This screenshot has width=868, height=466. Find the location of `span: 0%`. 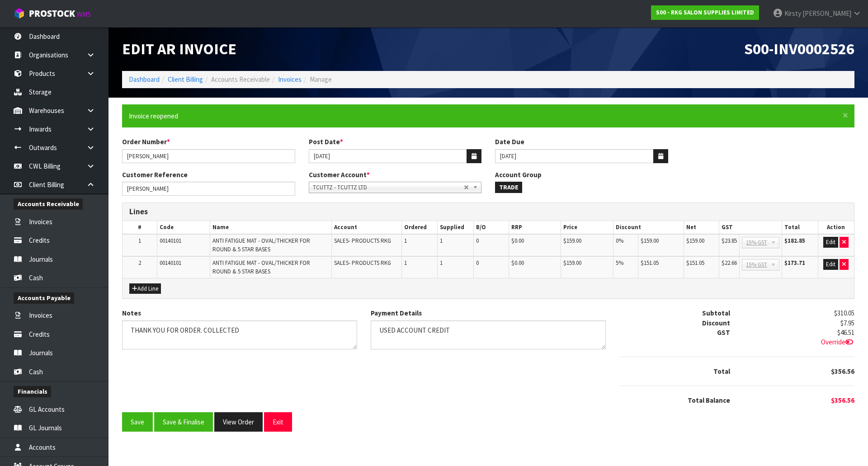

span: 0% is located at coordinates (620, 240).